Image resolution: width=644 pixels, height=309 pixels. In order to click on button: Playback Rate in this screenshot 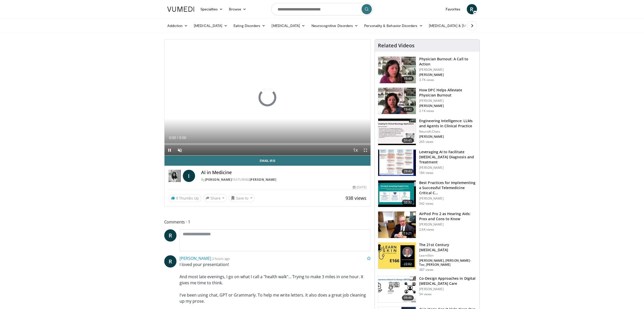, I will do `click(355, 150)`.